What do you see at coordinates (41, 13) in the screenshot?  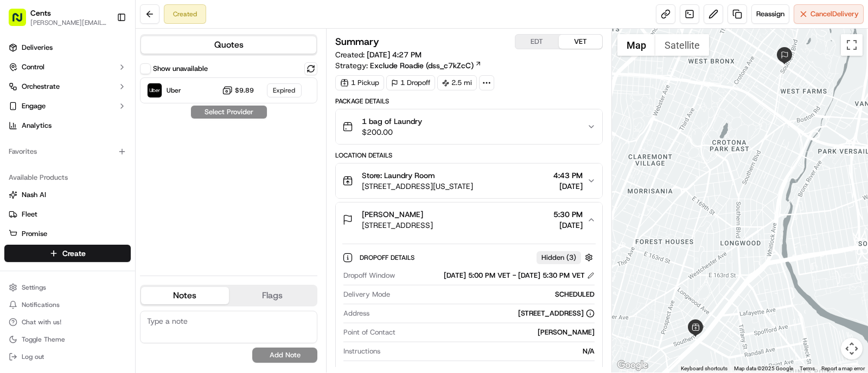 I see `button: Cents` at bounding box center [41, 13].